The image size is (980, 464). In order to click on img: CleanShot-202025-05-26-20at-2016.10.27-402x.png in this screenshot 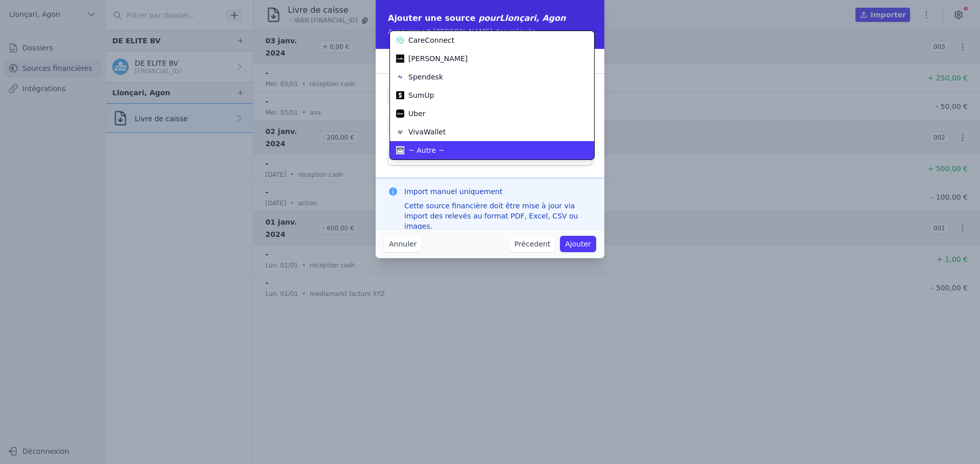, I will do `click(400, 151)`.